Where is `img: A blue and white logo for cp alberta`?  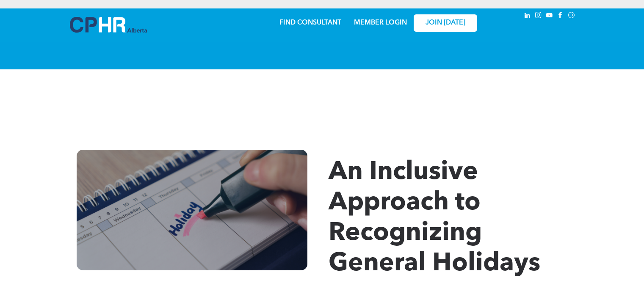
img: A blue and white logo for cp alberta is located at coordinates (109, 24).